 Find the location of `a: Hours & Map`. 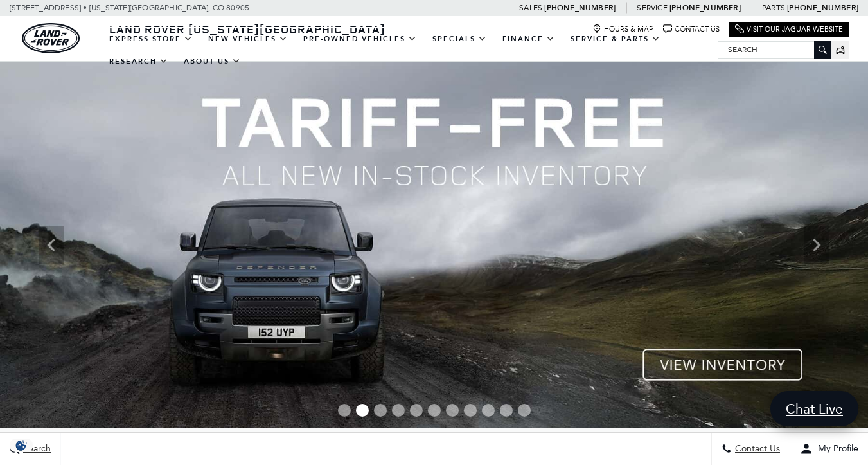

a: Hours & Map is located at coordinates (622, 29).